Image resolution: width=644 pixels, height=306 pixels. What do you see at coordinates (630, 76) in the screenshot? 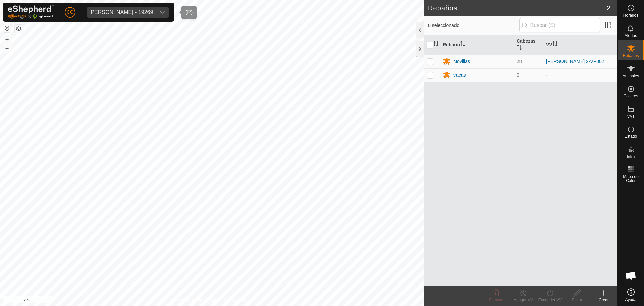
I see `span: Animales` at bounding box center [630, 76].